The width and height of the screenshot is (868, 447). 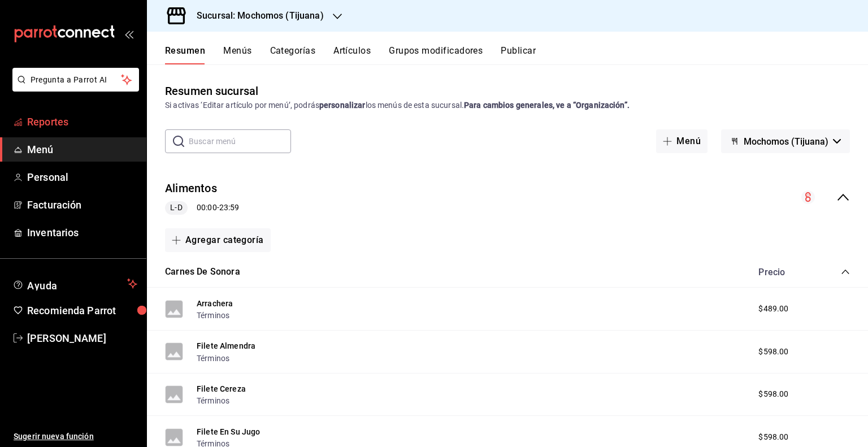 What do you see at coordinates (82, 177) in the screenshot?
I see `span: Personal` at bounding box center [82, 177].